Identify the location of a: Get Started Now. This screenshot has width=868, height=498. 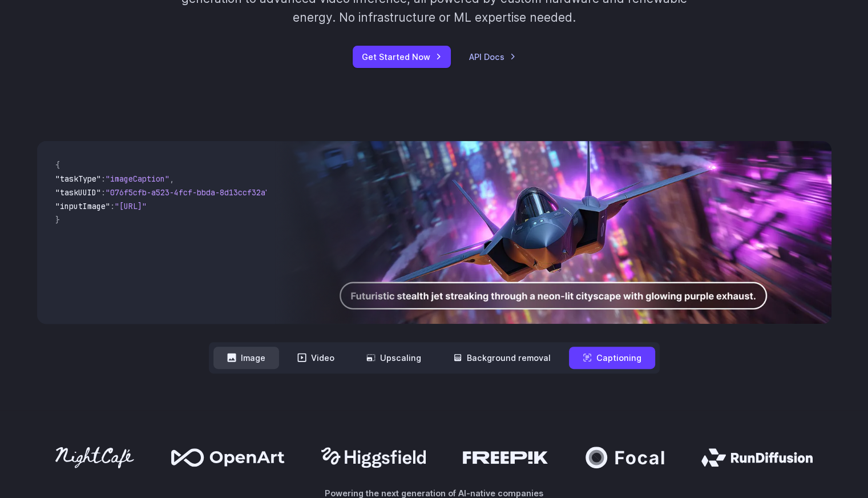
(402, 57).